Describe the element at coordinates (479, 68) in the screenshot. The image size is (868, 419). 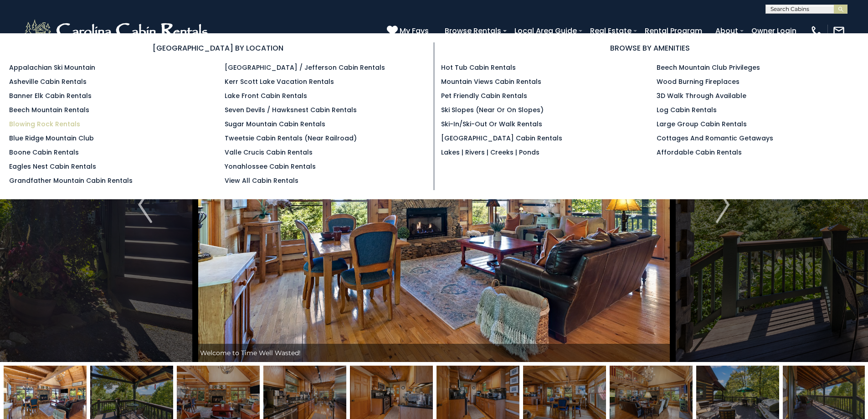
I see `a: Hot Tub Cabin Rentals` at that location.